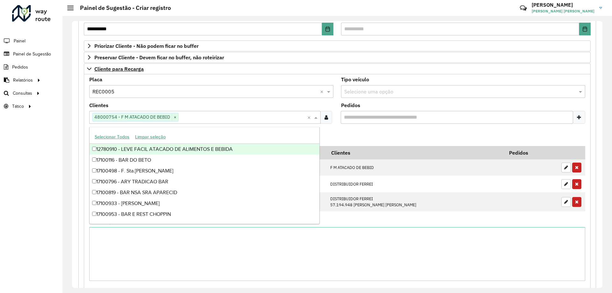  What do you see at coordinates (350, 105) in the screenshot?
I see `label: Pedidos` at bounding box center [350, 105].